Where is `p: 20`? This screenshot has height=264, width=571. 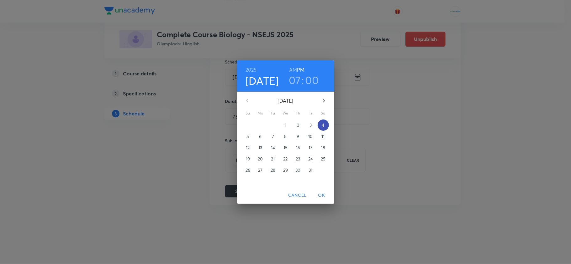 p: 20 is located at coordinates (260, 159).